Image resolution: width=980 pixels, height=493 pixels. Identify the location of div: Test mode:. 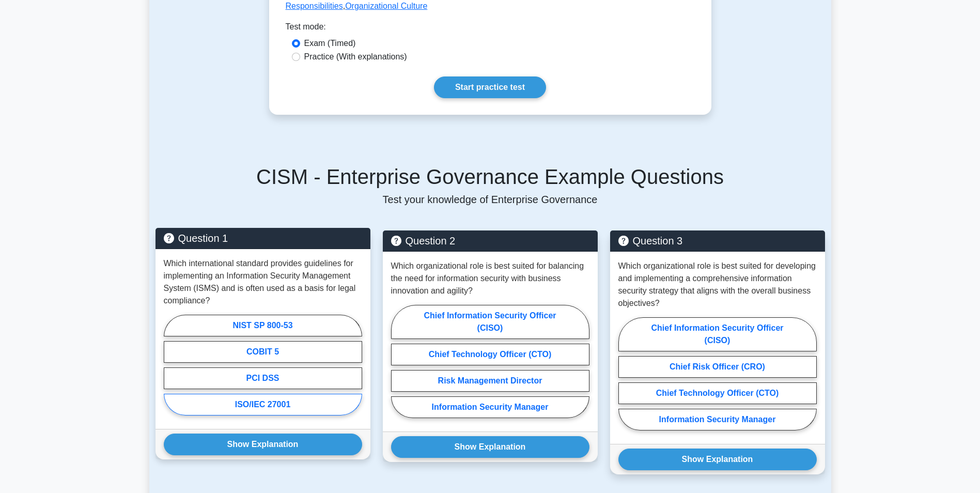
(490, 29).